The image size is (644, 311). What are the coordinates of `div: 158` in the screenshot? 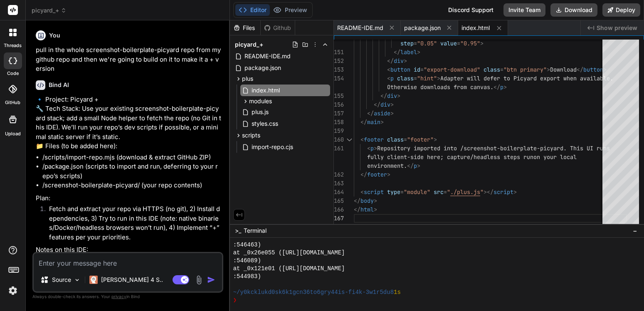 It's located at (339, 122).